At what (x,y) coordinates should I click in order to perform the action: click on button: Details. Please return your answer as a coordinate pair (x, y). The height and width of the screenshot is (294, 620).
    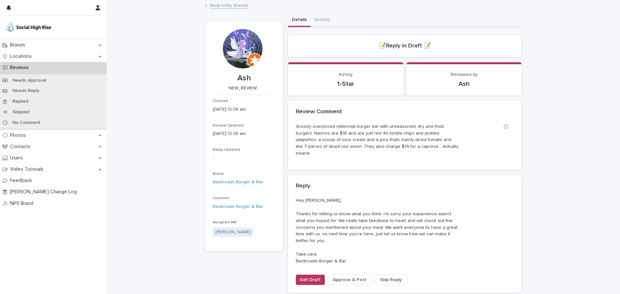
    Looking at the image, I should click on (299, 20).